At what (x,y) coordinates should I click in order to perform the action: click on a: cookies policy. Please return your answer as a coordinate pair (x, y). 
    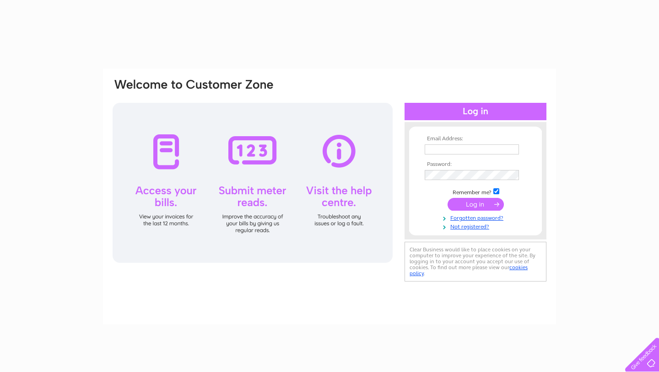
    Looking at the image, I should click on (468, 270).